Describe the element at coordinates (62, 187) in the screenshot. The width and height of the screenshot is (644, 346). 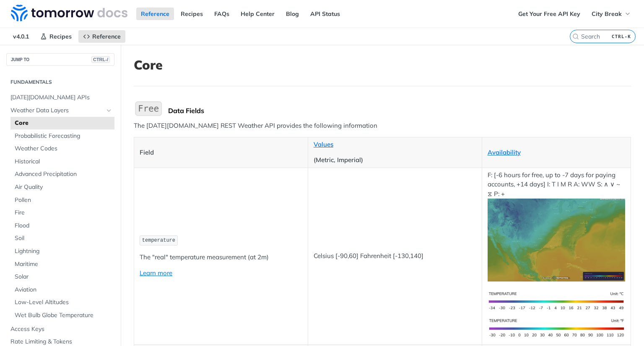
I see `a: Air Quality` at that location.